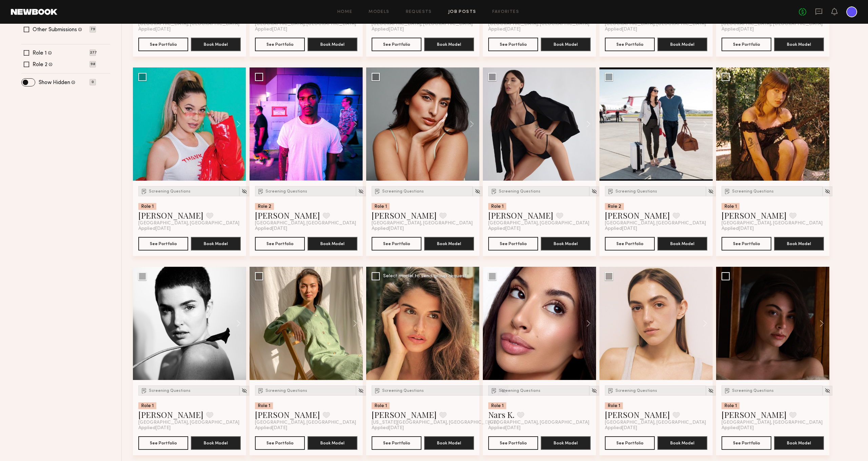  Describe the element at coordinates (92, 29) in the screenshot. I see `p: 79` at that location.